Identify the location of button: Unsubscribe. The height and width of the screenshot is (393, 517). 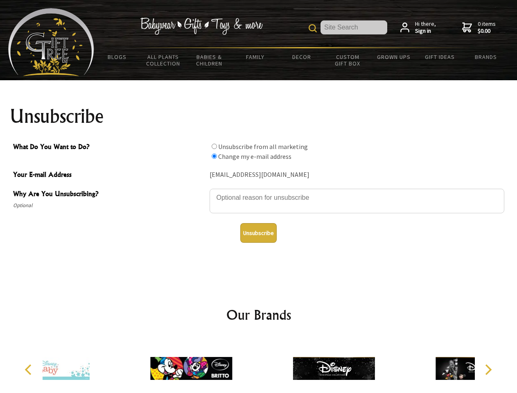
(258, 233).